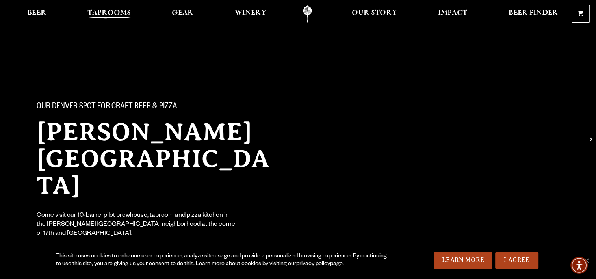  What do you see at coordinates (182, 14) in the screenshot?
I see `a: Gear` at bounding box center [182, 14].